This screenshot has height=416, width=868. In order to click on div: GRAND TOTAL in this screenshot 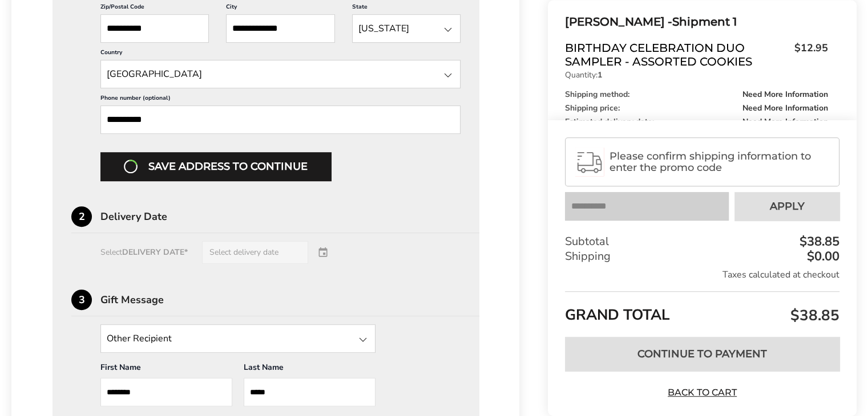, I will do `click(702, 310)`.